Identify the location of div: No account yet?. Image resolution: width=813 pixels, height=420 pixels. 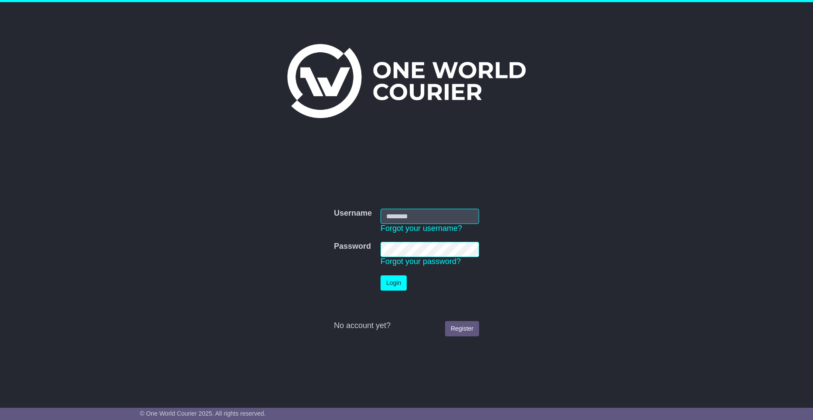
(406, 326).